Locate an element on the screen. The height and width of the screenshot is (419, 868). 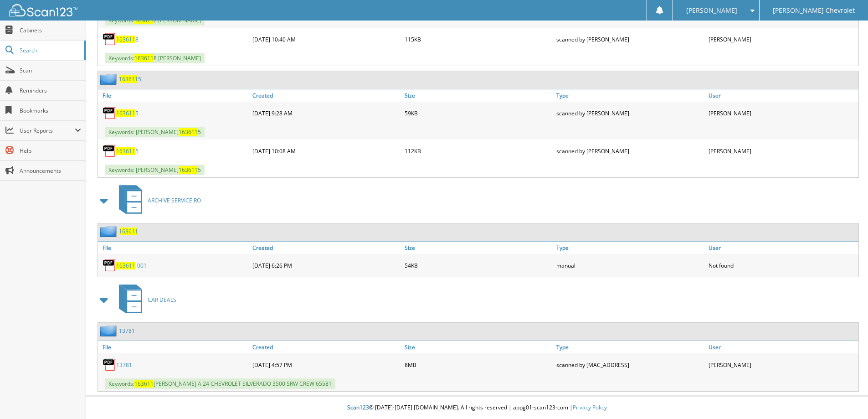
div: 54KB is located at coordinates (479, 265).